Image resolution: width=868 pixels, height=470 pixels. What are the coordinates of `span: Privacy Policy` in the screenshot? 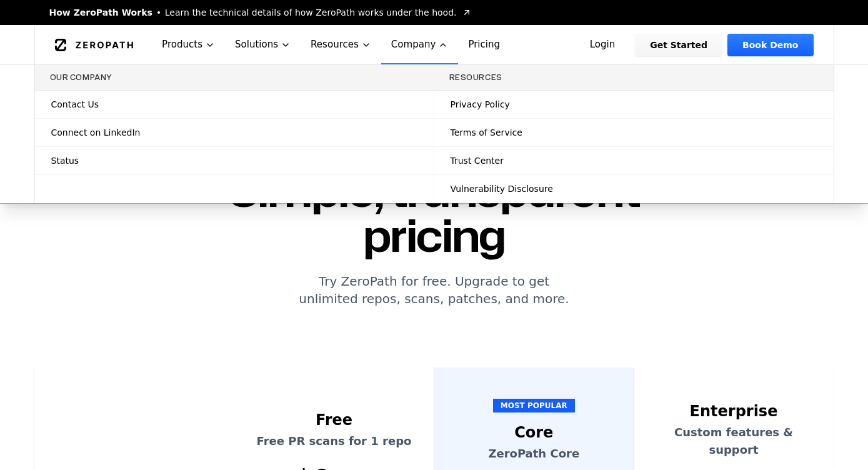 It's located at (479, 105).